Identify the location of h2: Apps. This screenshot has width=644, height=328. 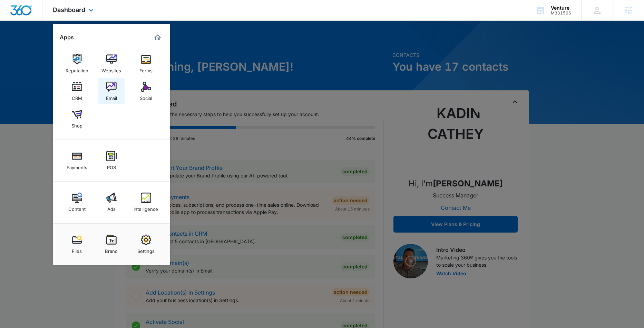
(66, 37).